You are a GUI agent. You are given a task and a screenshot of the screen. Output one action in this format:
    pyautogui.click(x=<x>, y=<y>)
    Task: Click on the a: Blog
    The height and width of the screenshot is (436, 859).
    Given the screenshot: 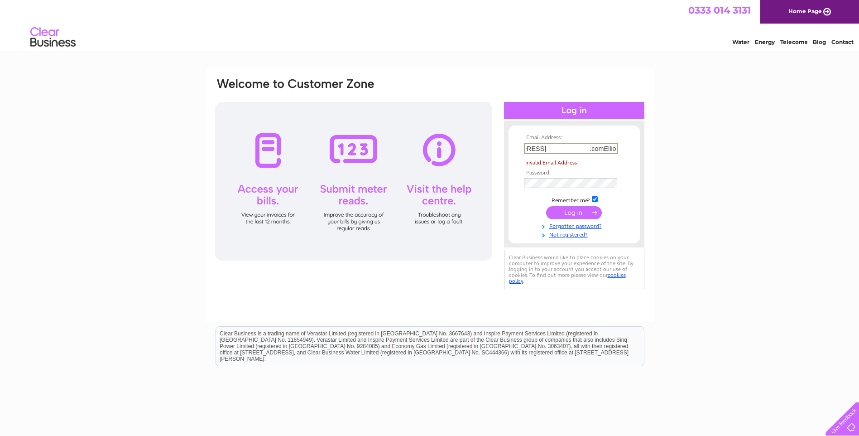 What is the action you would take?
    pyautogui.click(x=819, y=42)
    